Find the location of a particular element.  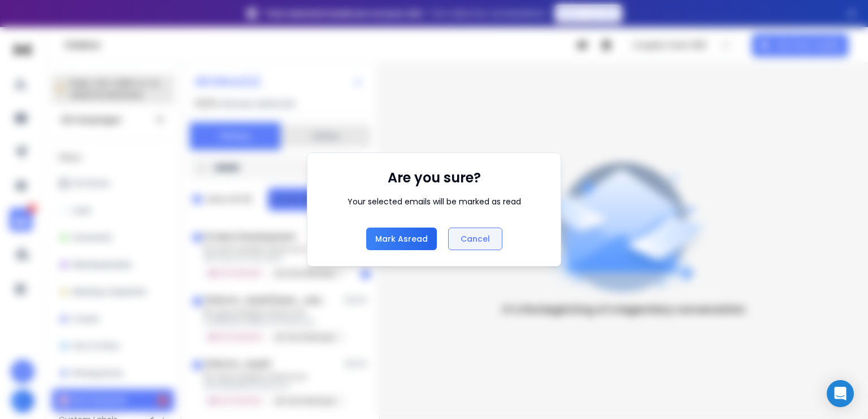

button: Cancel is located at coordinates (475, 239).